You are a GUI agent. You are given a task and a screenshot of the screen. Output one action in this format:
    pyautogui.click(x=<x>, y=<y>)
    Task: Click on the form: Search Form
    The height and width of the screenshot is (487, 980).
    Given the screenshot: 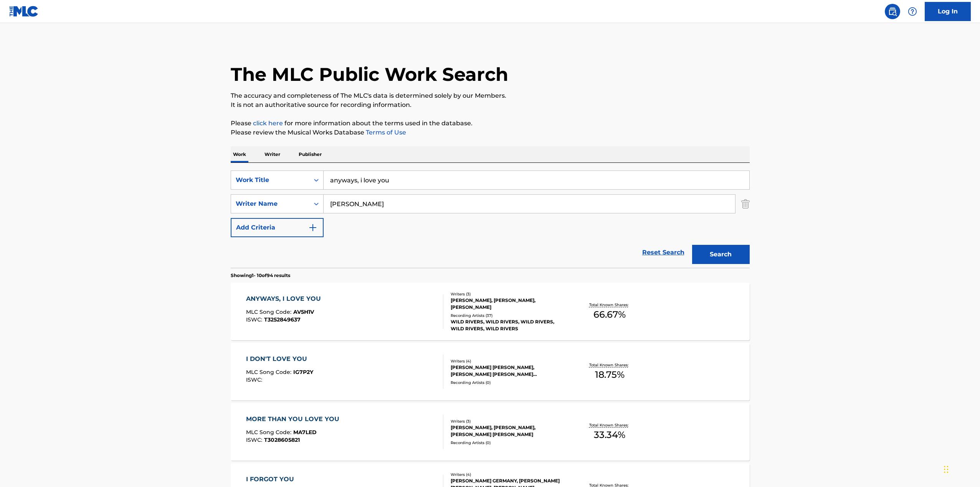 What is the action you would take?
    pyautogui.click(x=490, y=219)
    